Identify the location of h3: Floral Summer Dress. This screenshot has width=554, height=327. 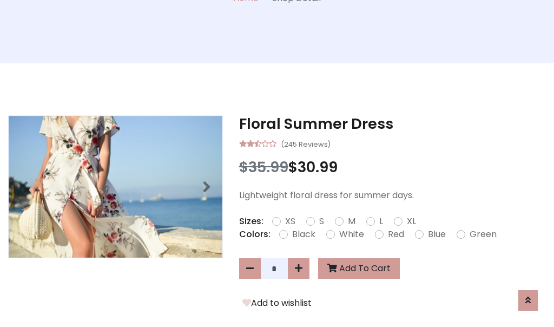
(392, 124).